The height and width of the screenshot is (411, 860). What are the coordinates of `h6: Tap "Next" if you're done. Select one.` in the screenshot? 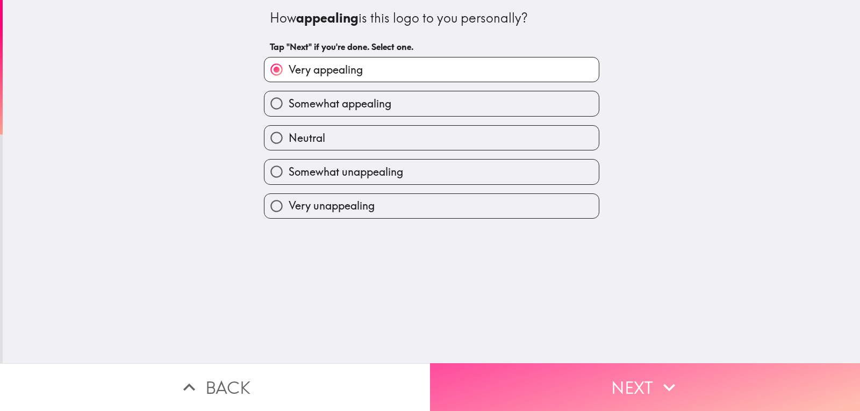 It's located at (432, 47).